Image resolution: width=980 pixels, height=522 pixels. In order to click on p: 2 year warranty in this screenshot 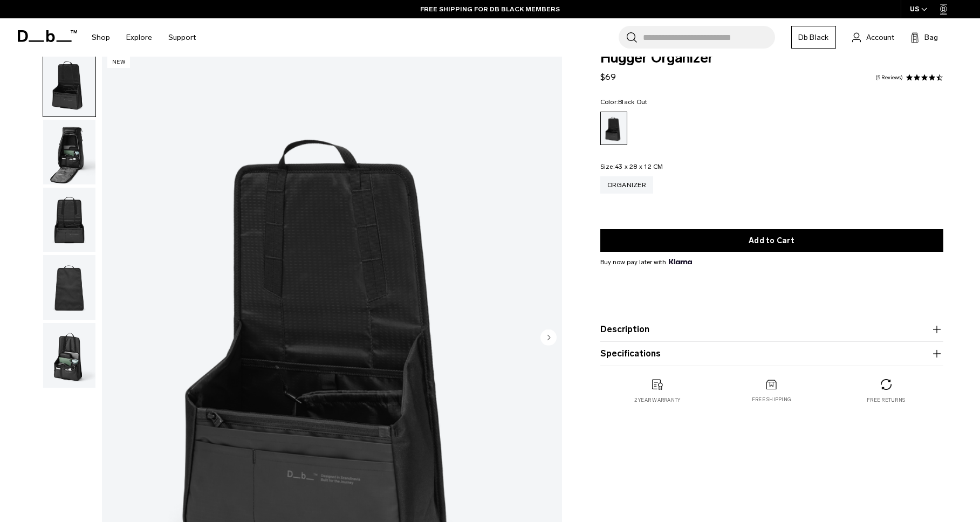, I will do `click(657, 401)`.